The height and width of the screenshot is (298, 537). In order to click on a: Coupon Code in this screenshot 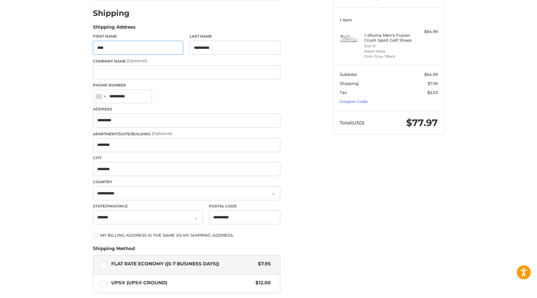, I will do `click(354, 101)`.